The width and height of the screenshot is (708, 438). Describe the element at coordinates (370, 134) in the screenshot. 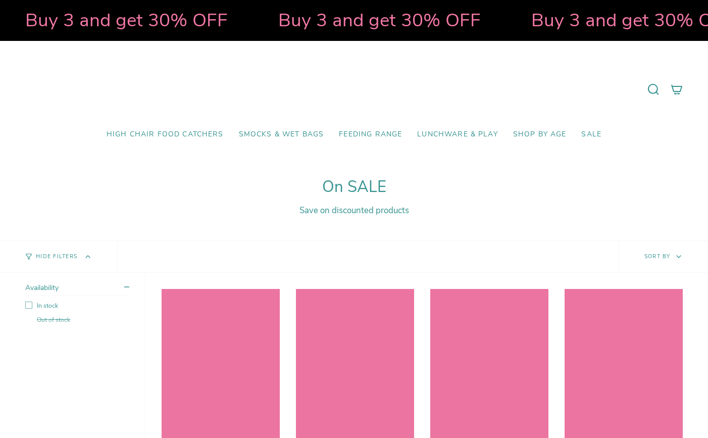

I see `span: Feeding Range` at that location.